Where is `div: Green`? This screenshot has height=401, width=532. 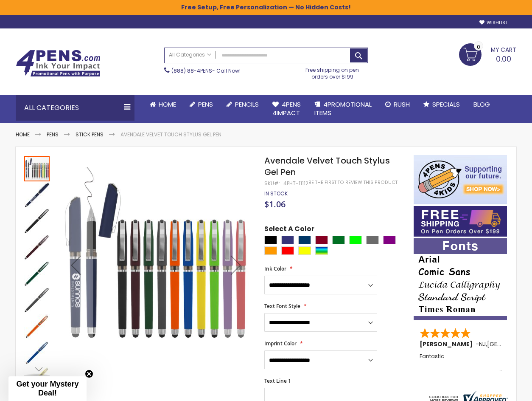 div: Green is located at coordinates (339, 240).